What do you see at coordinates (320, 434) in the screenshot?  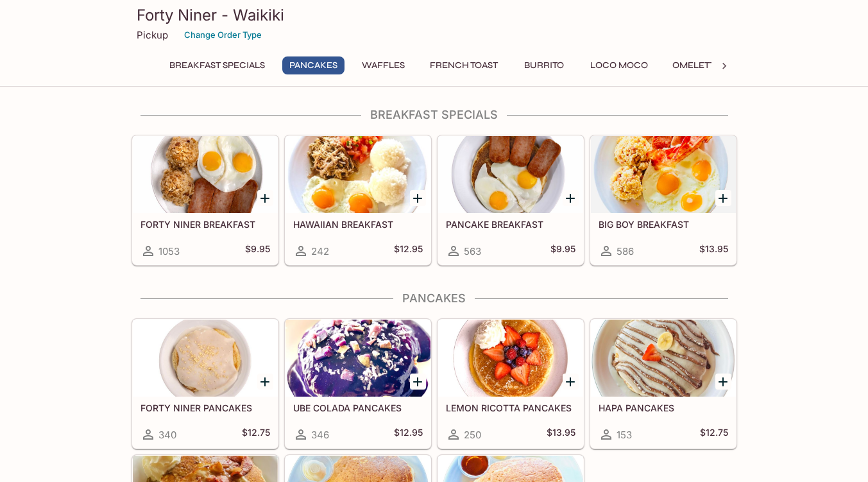 I see `span: 346` at bounding box center [320, 434].